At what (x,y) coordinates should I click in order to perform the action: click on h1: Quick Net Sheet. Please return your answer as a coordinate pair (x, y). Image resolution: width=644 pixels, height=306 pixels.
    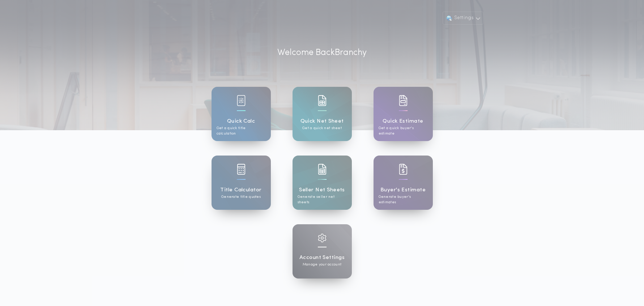
    Looking at the image, I should click on (322, 121).